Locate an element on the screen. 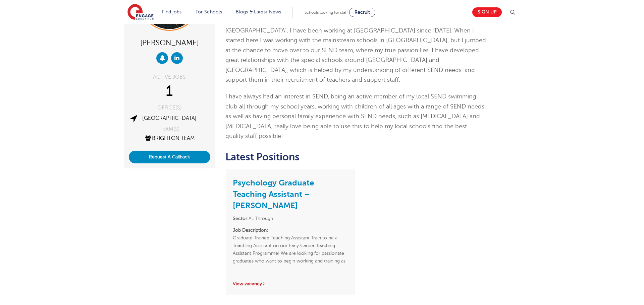 The width and height of the screenshot is (644, 305). a: Brighton Team is located at coordinates (169, 138).